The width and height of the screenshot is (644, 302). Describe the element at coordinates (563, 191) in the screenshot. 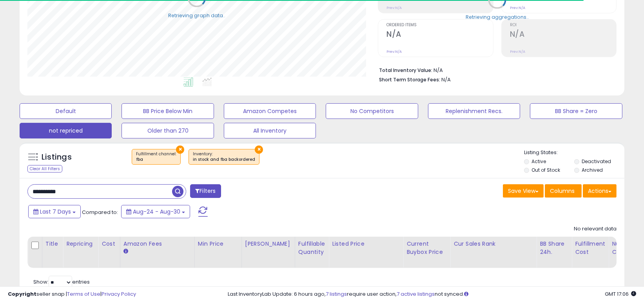

I see `button: Columns` at that location.